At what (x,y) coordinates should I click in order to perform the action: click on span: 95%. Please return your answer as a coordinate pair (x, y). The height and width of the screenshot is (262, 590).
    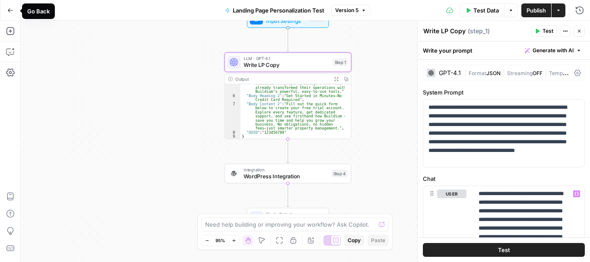
    Looking at the image, I should click on (220, 240).